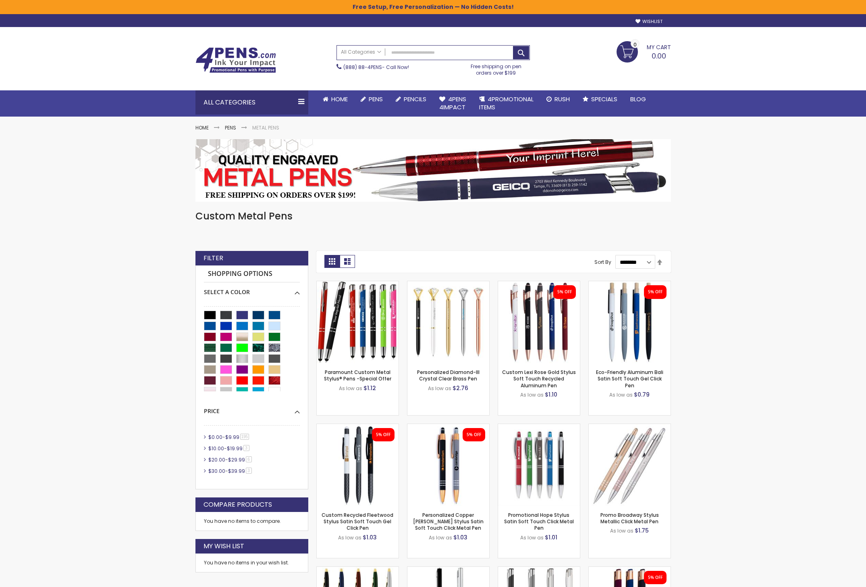  Describe the element at coordinates (252, 102) in the screenshot. I see `div: All Categories` at that location.